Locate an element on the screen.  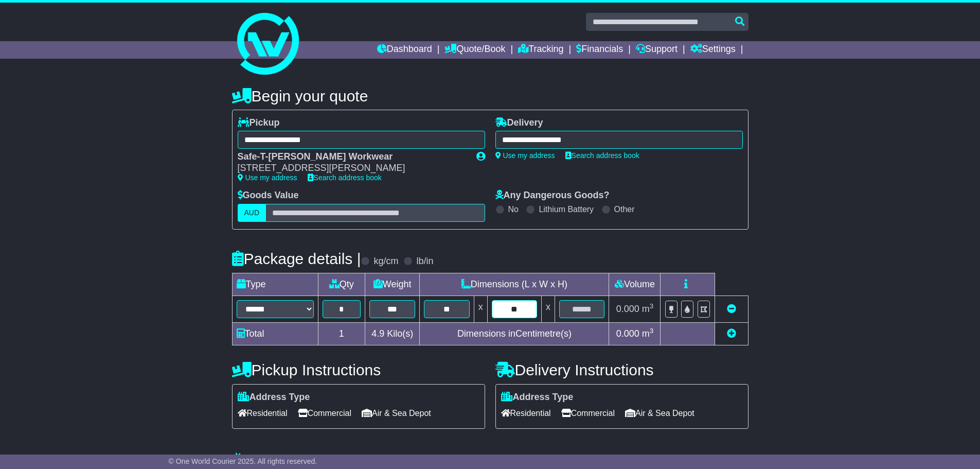
td: Volume is located at coordinates (635, 284).